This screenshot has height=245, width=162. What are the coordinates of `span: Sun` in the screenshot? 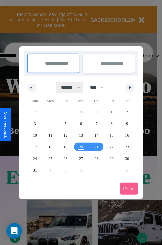 It's located at (35, 101).